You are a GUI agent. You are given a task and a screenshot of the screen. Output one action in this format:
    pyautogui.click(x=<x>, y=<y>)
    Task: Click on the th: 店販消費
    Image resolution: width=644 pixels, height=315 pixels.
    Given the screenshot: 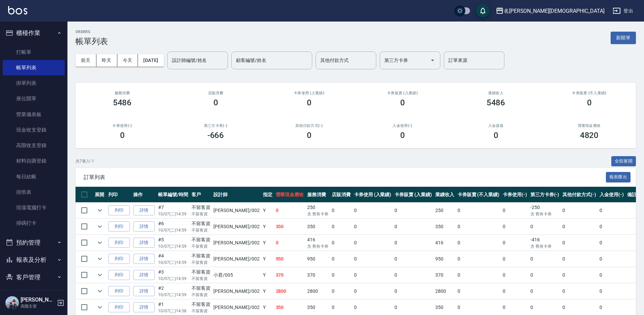 What is the action you would take?
    pyautogui.click(x=342, y=195)
    